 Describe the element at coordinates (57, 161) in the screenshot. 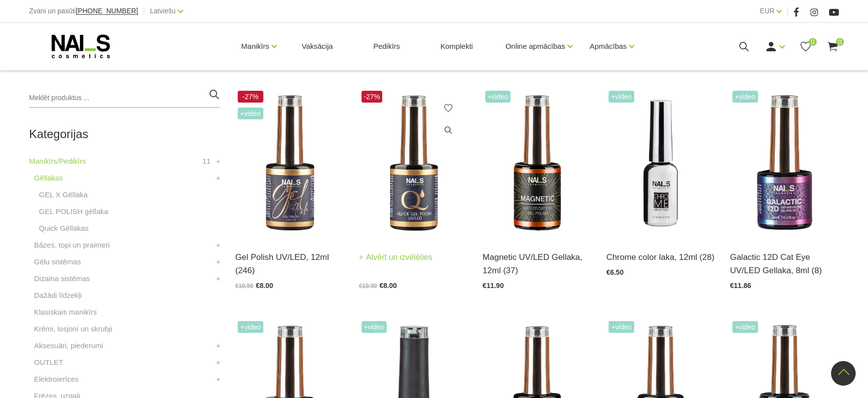

I see `a: Manikīrs/Pedikīrs` at that location.